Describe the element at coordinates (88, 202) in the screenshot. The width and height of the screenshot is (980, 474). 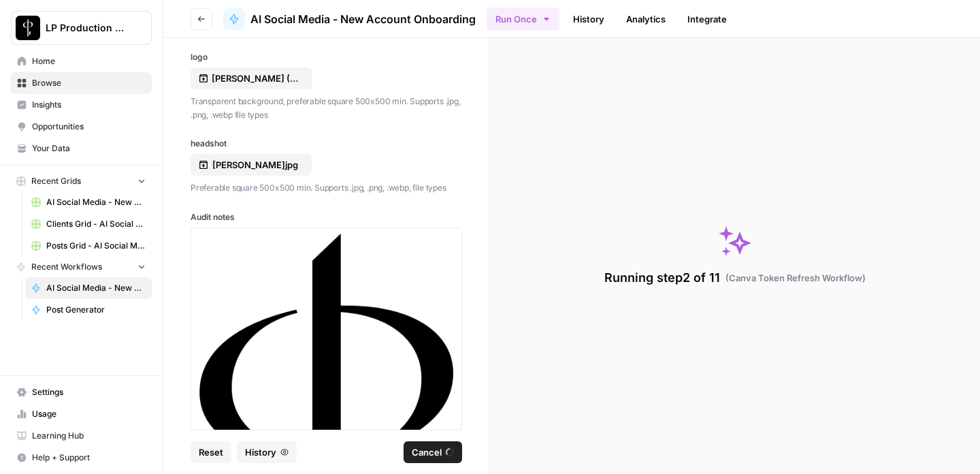
I see `a: AI Social Media - New Account Onboarding [temp] Grid` at that location.